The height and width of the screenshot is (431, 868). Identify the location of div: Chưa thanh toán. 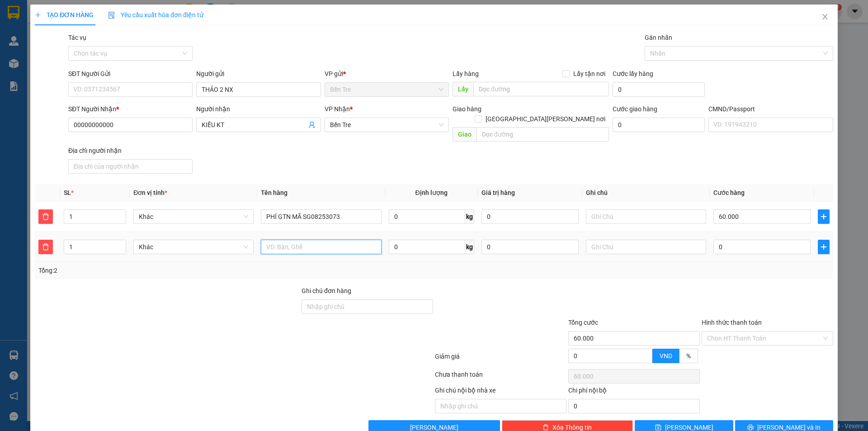
(500, 378).